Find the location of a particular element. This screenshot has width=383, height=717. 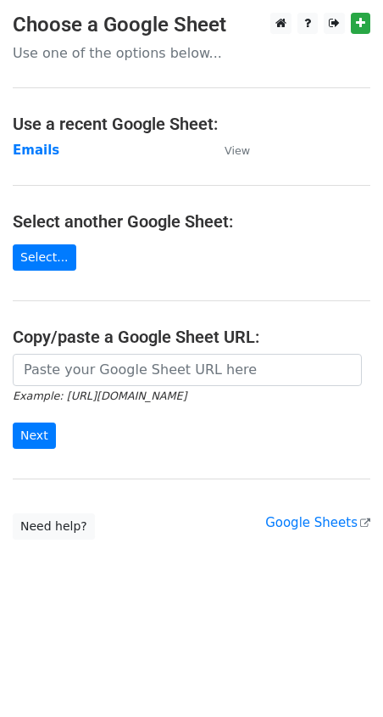

input: Paste your Google Sheet URL here is located at coordinates (187, 370).